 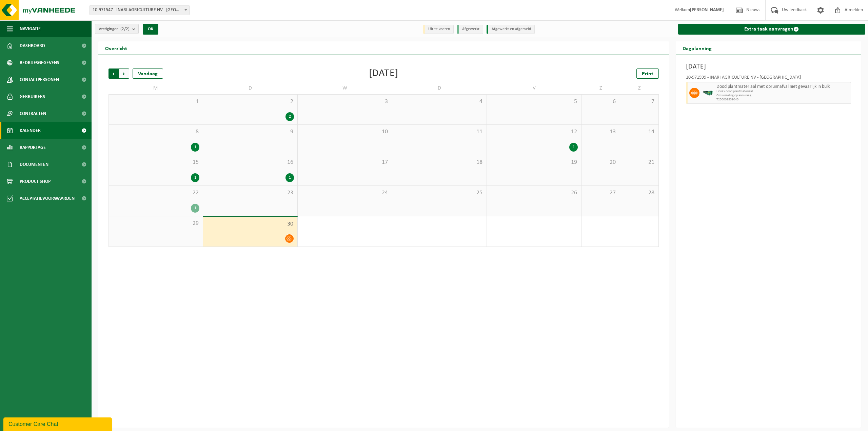 What do you see at coordinates (708, 93) in the screenshot?
I see `img: HK-RS-14-GN-00` at bounding box center [708, 93].